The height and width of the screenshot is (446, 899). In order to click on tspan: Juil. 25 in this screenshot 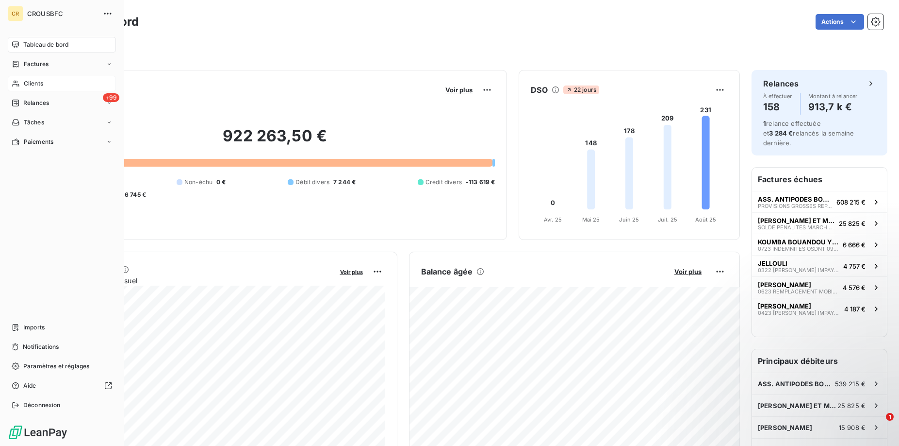, I will do `click(668, 219)`.